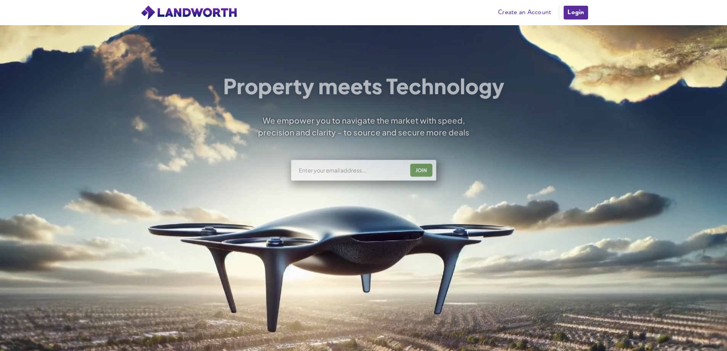  I want to click on button: JOIN, so click(421, 170).